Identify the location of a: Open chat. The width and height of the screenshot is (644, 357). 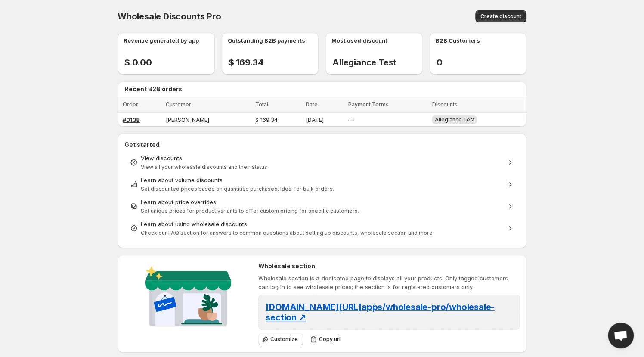
(621, 335).